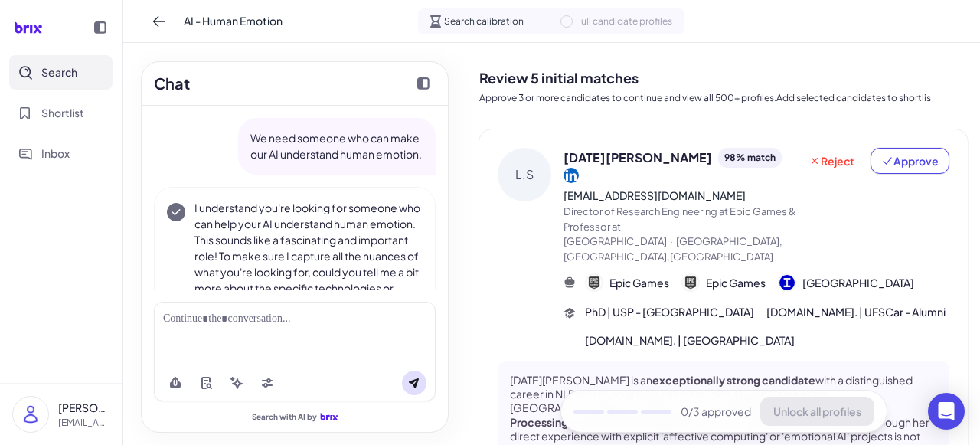 The image size is (980, 445). I want to click on span: AI - Human Emotion, so click(232, 21).